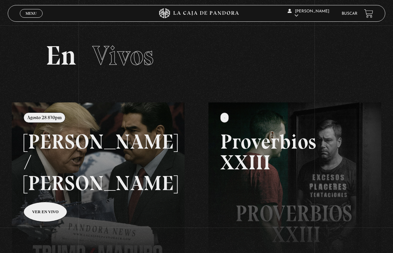  Describe the element at coordinates (368, 13) in the screenshot. I see `a: View your shopping cart` at that location.